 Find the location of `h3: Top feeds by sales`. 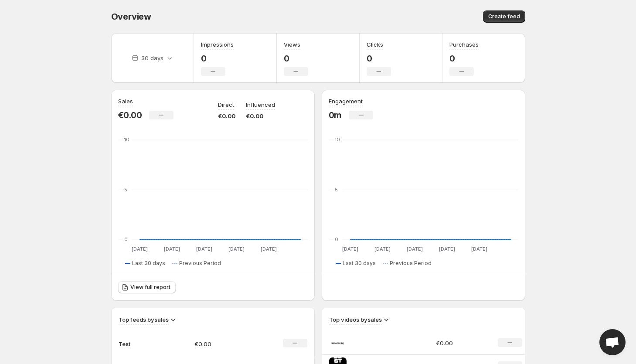

h3: Top feeds by sales is located at coordinates (144, 320).